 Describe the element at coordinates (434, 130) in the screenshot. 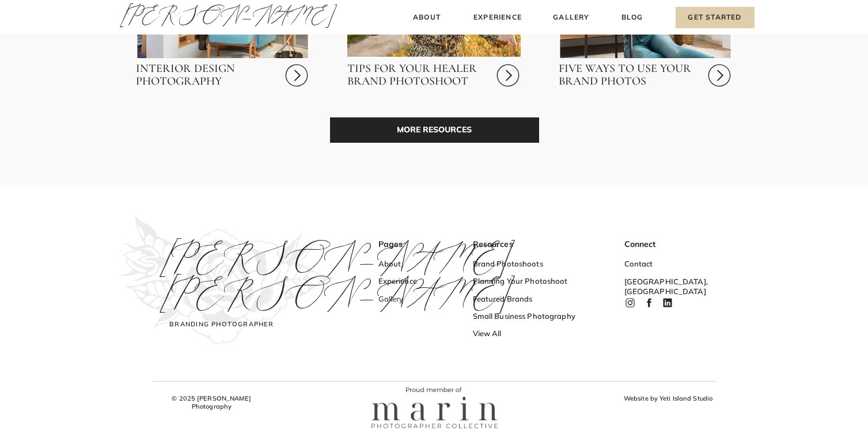

I see `p: MORE RESOURCES` at that location.